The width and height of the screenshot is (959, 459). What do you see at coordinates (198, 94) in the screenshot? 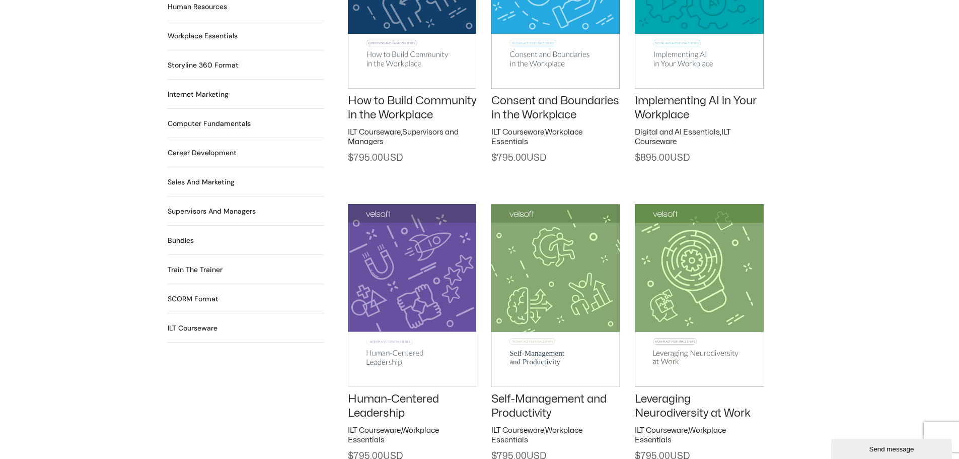
I see `a: Visit product category Internet Marketing` at bounding box center [198, 94].